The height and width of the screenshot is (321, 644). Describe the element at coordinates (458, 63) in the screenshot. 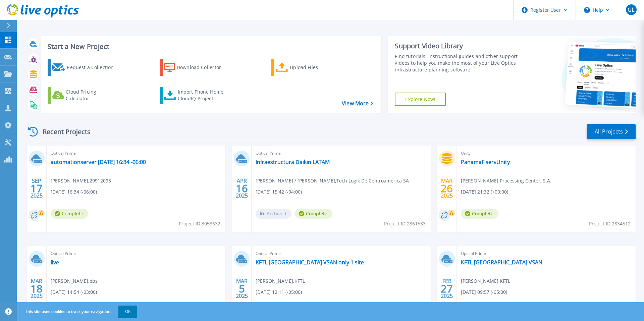

I see `div: Find tutorials, instructional guides and other support videos to help you make the most of your L...` at that location.